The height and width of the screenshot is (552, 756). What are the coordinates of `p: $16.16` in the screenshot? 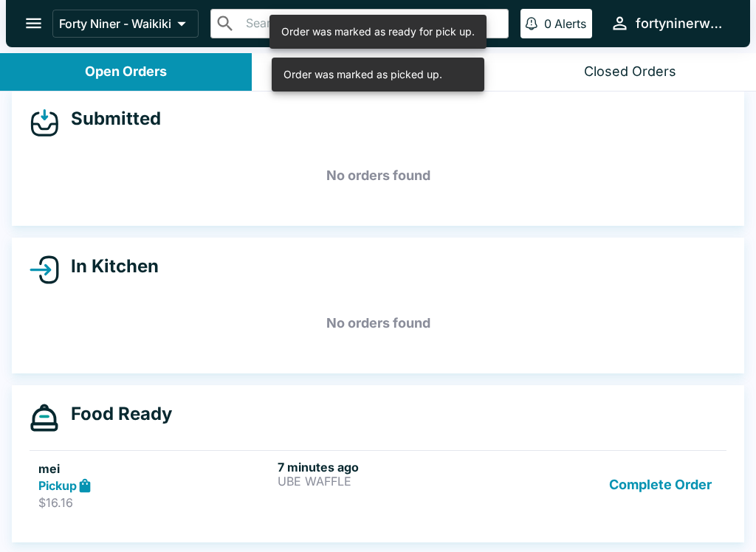 It's located at (155, 502).